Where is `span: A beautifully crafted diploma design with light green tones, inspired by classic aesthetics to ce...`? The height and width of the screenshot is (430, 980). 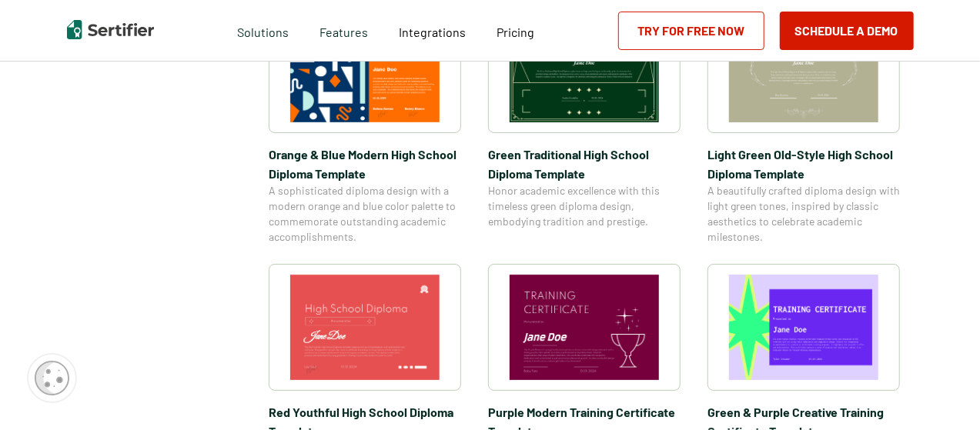
span: A beautifully crafted diploma design with light green tones, inspired by classic aesthetics to ce... is located at coordinates (804, 214).